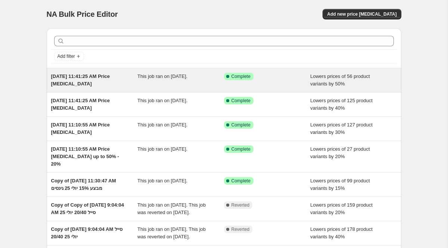  I want to click on span: Lowers prices of 125 product variants by 40%, so click(341, 104).